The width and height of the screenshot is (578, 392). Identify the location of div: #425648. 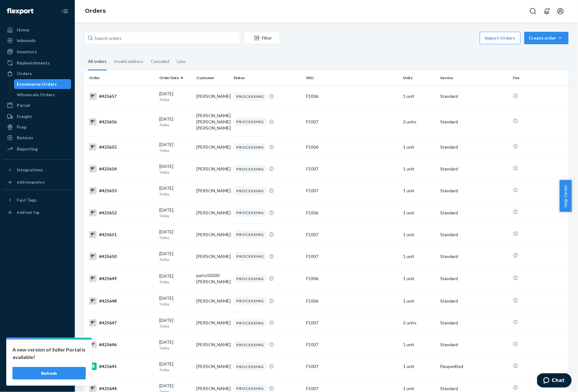
(122, 301).